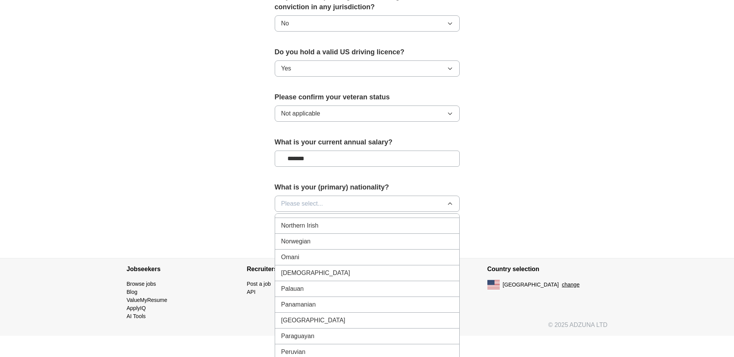  What do you see at coordinates (367, 24) in the screenshot?
I see `button: No` at bounding box center [367, 24].